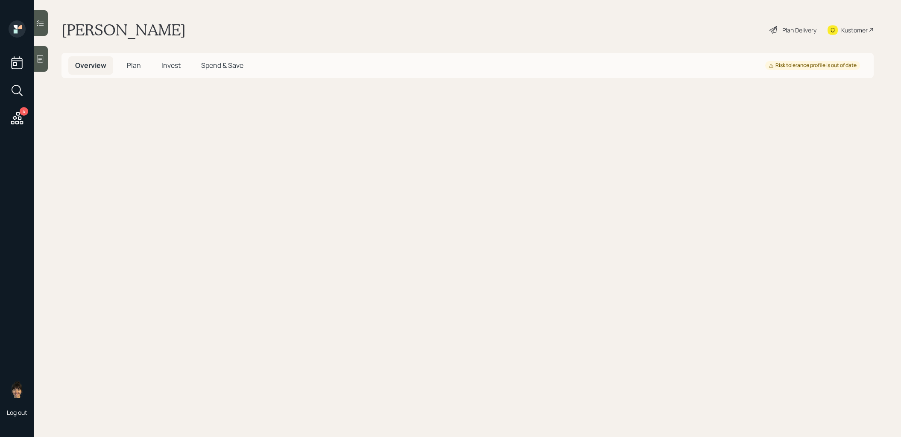 This screenshot has width=901, height=437. I want to click on img: treva-nostdahl-headshot.png, so click(17, 390).